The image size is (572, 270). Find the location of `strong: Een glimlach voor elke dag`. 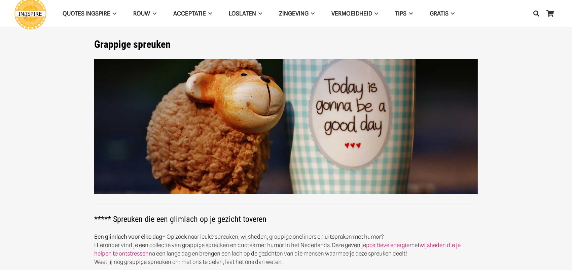

strong: Een glimlach voor elke dag is located at coordinates (128, 237).